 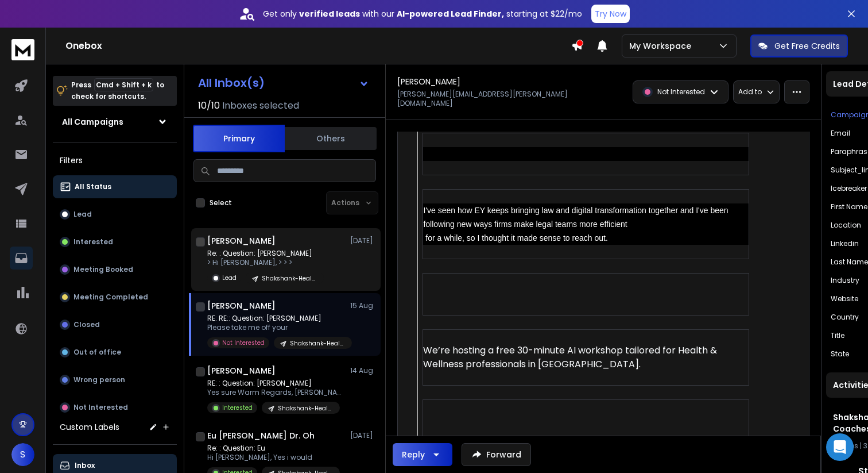 What do you see at coordinates (844, 243) in the screenshot?
I see `p: linkedin` at bounding box center [844, 243].